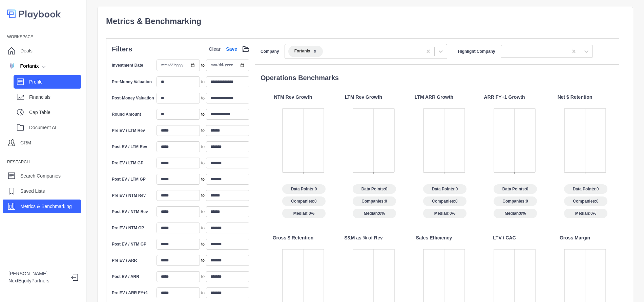 The height and width of the screenshot is (302, 644). What do you see at coordinates (55, 128) in the screenshot?
I see `p: Document AI` at bounding box center [55, 128].